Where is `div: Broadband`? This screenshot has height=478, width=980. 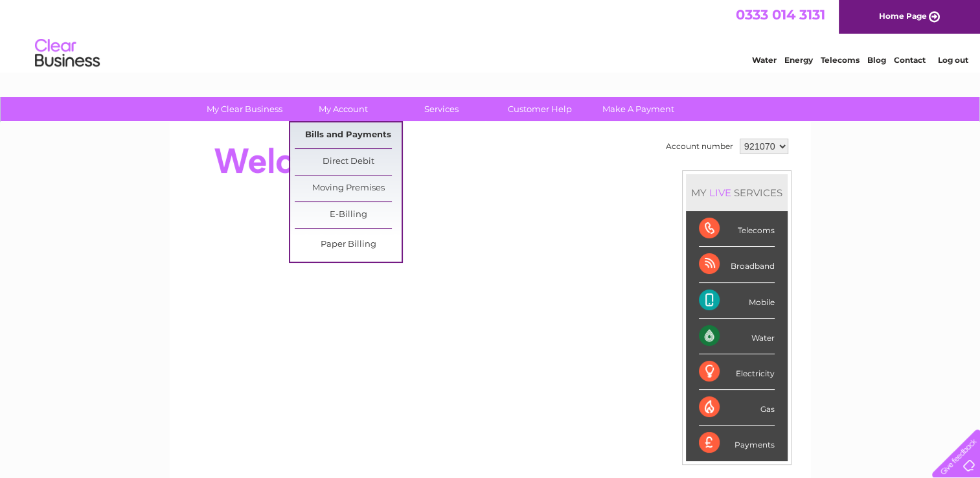
div: Broadband is located at coordinates (736, 264).